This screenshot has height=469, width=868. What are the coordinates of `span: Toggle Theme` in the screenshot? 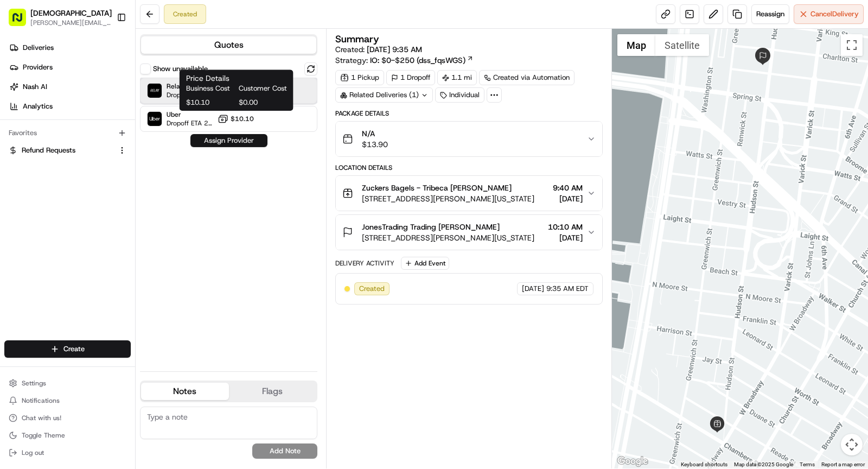 It's located at (44, 435).